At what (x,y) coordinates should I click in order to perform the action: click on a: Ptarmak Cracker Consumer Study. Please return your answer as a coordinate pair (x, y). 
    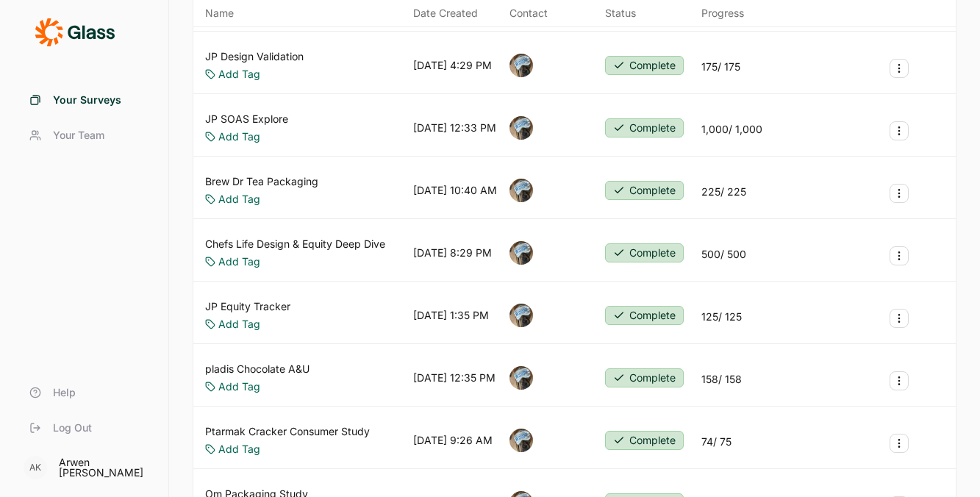
    Looking at the image, I should click on (288, 431).